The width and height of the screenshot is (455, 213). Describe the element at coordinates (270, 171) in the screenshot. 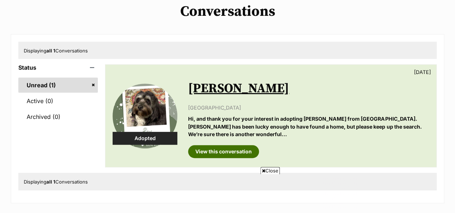

I see `span: Close` at that location.